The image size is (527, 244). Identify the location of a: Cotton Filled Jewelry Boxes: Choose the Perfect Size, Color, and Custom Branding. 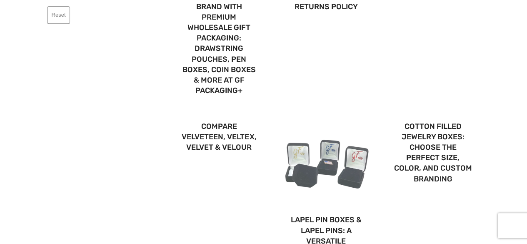
(433, 153).